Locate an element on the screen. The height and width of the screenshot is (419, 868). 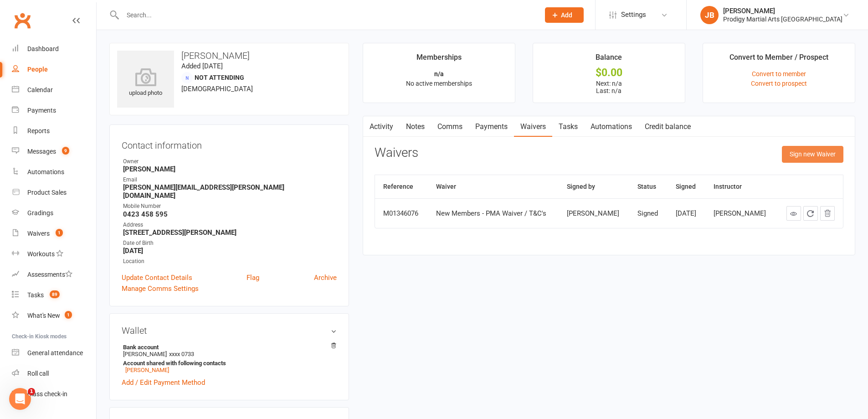
div: People is located at coordinates (38, 69).